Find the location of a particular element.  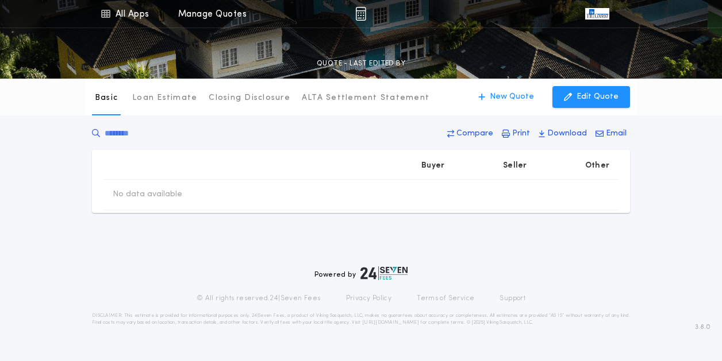

img: img is located at coordinates (360, 14).